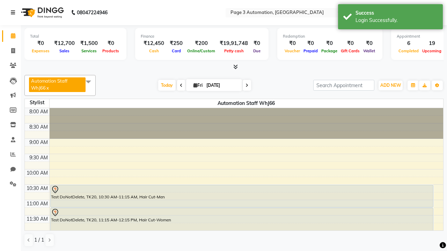  Describe the element at coordinates (38, 142) in the screenshot. I see `div: 9:00 AM` at that location.